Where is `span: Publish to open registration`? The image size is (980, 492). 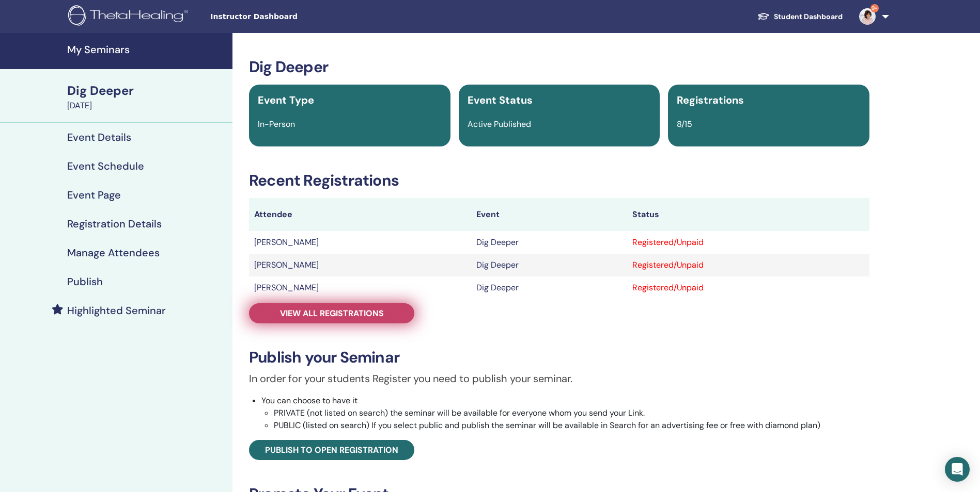
span: Publish to open registration is located at coordinates (332, 450).